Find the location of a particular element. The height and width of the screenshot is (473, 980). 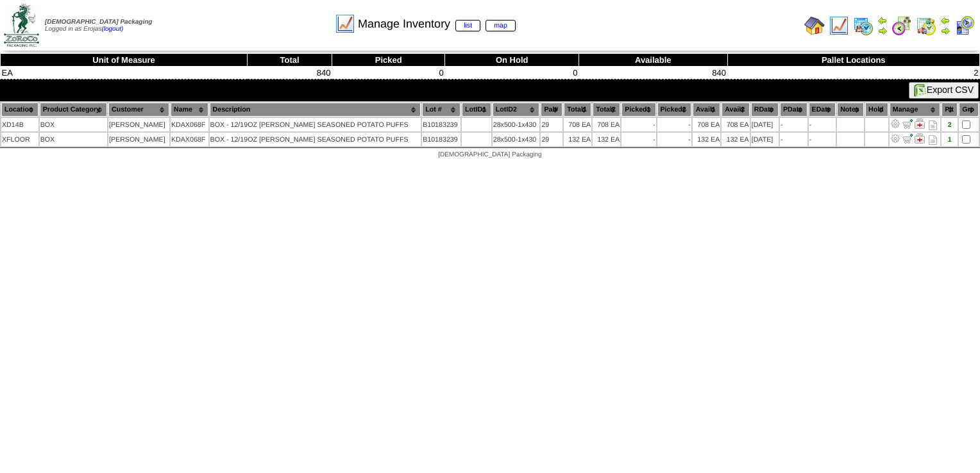

img: calendarprod.gif is located at coordinates (863, 25).